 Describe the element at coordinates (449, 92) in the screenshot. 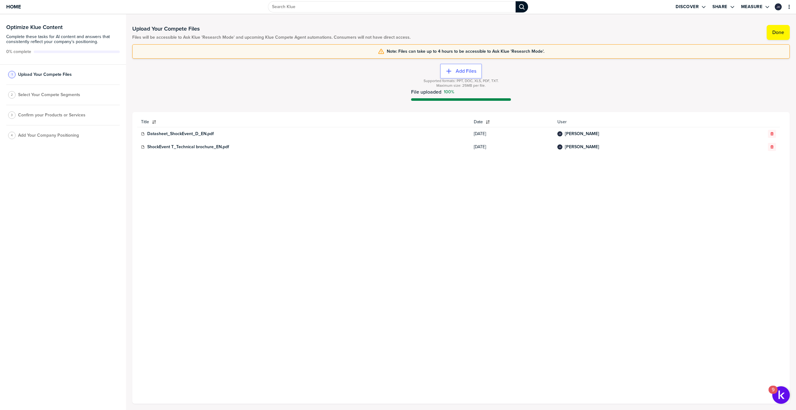

I see `span: Success` at that location.